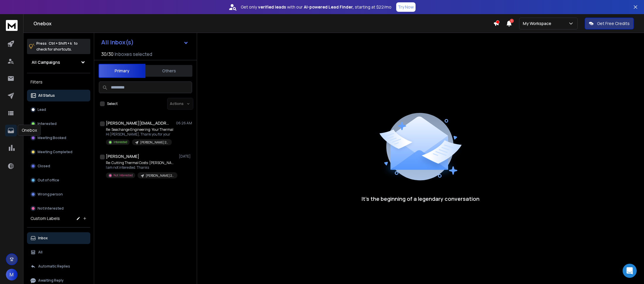 This screenshot has width=644, height=284. Describe the element at coordinates (329, 7) in the screenshot. I see `strong: AI-powered Lead Finder,` at that location.